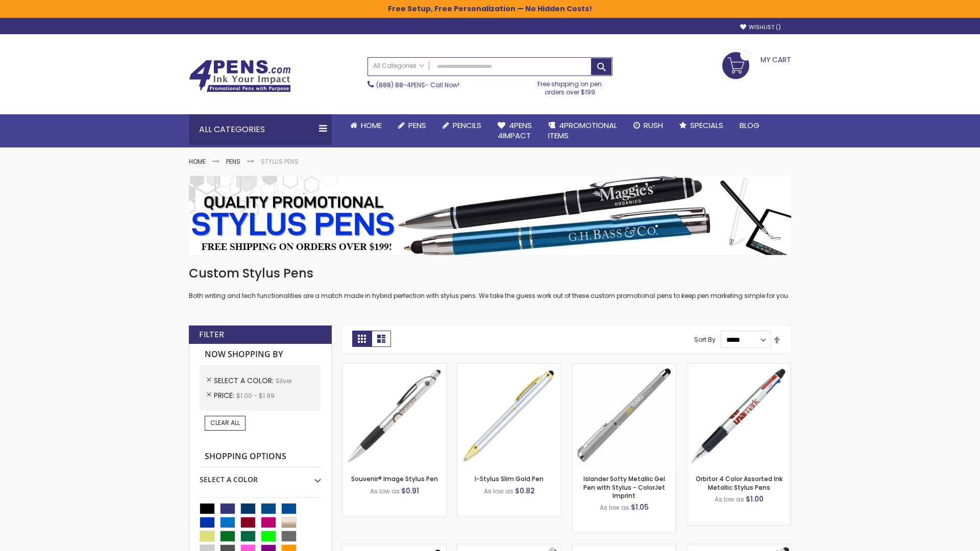 The width and height of the screenshot is (980, 551). Describe the element at coordinates (514, 131) in the screenshot. I see `a: 4Pens4impact` at that location.